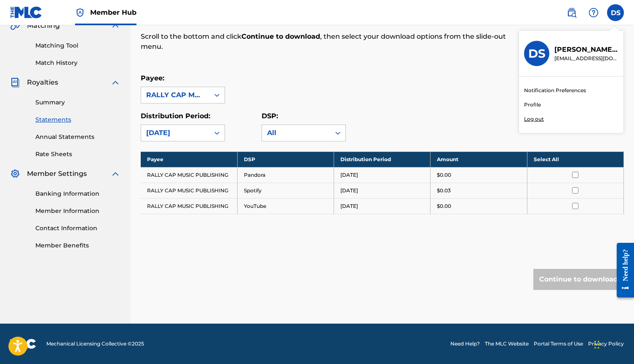 This screenshot has height=364, width=634. Describe the element at coordinates (175, 116) in the screenshot. I see `label: Distribution Period:` at that location.